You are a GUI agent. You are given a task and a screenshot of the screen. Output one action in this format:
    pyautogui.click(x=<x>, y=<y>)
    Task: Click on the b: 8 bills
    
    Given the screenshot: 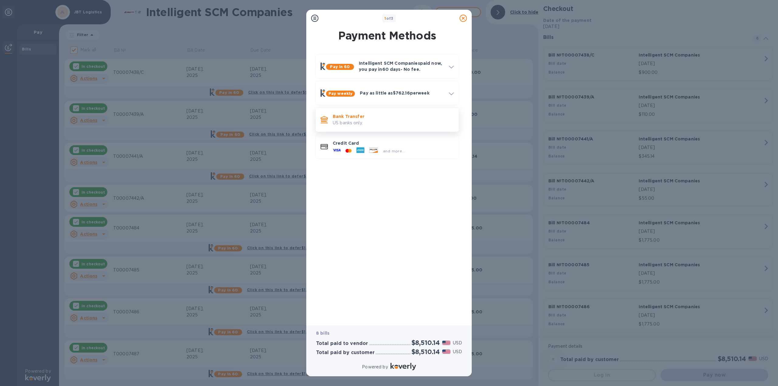 What is the action you would take?
    pyautogui.click(x=323, y=333)
    